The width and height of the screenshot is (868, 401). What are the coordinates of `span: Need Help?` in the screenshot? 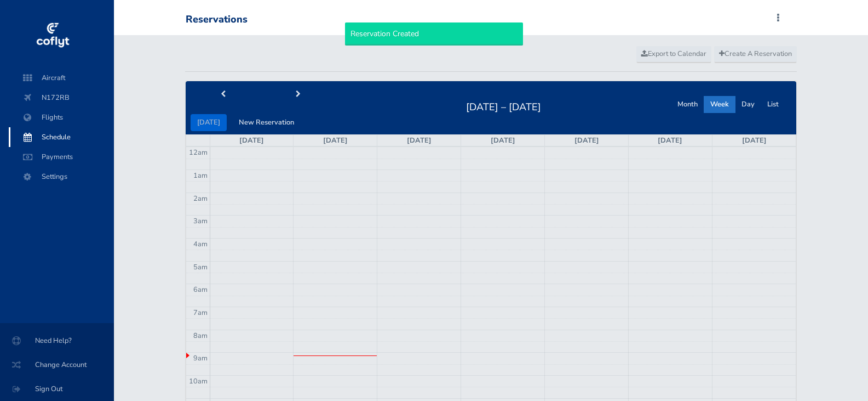 It's located at (57, 340).